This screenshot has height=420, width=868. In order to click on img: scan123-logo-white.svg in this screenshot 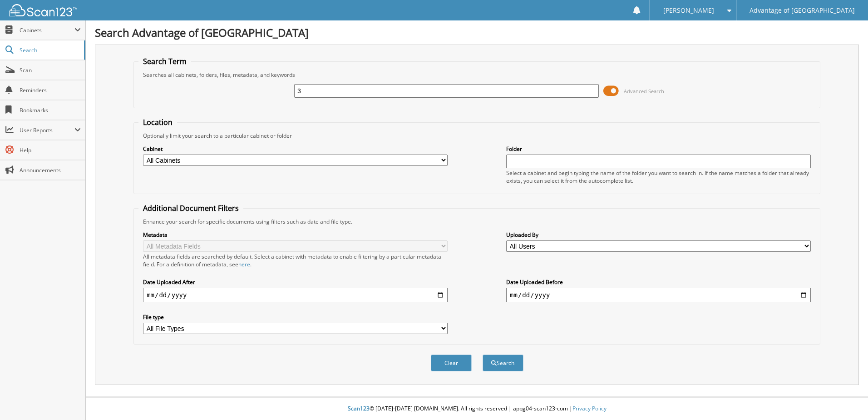, I will do `click(43, 10)`.